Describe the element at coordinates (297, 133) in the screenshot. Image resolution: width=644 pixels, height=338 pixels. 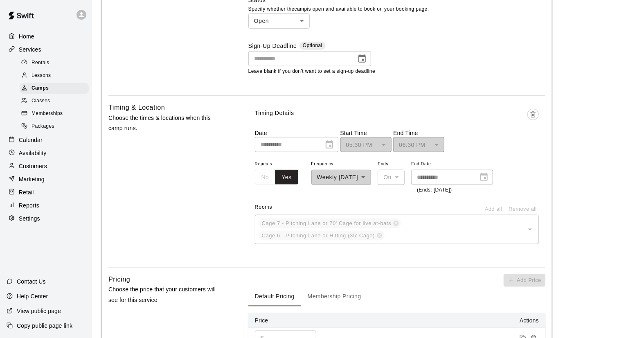
I see `p: Date` at that location.